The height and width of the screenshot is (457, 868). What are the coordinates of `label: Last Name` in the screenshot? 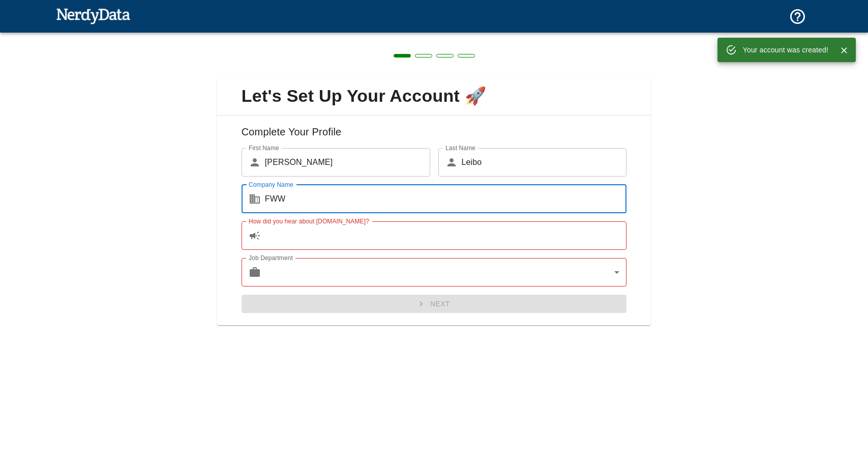 It's located at (460, 148).